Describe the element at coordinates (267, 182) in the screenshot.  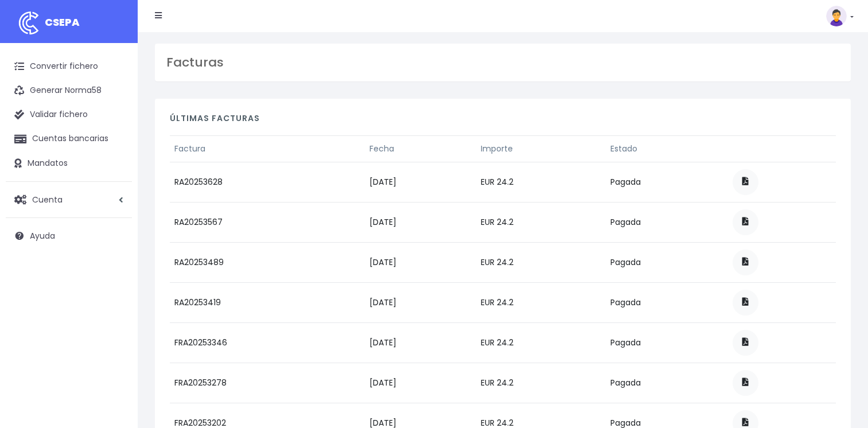
I see `td: RA20253628` at that location.